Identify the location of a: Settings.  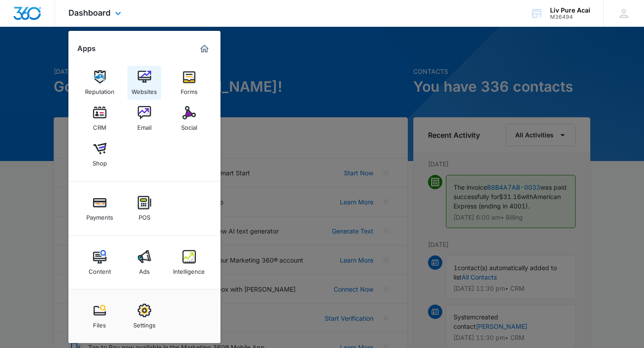
(144, 316).